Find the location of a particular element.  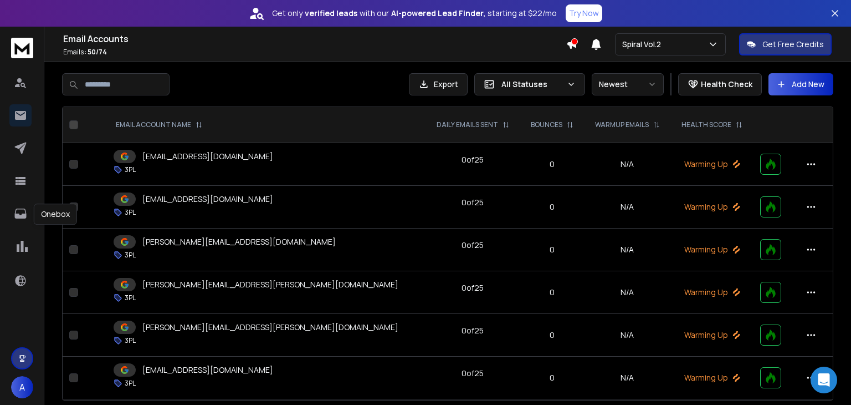

strong: verified leads is located at coordinates (331, 13).